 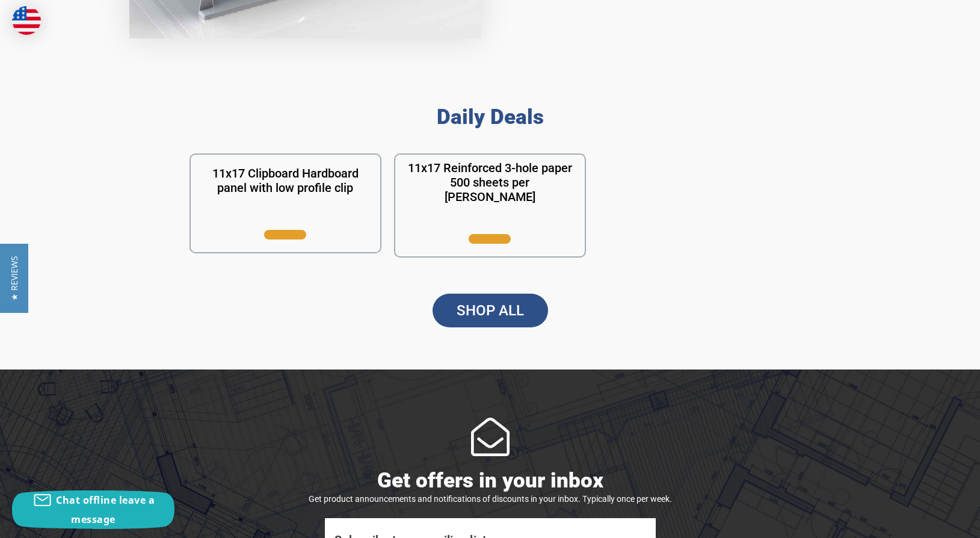 What do you see at coordinates (105, 509) in the screenshot?
I see `span: Chat offline leave a message` at bounding box center [105, 509].